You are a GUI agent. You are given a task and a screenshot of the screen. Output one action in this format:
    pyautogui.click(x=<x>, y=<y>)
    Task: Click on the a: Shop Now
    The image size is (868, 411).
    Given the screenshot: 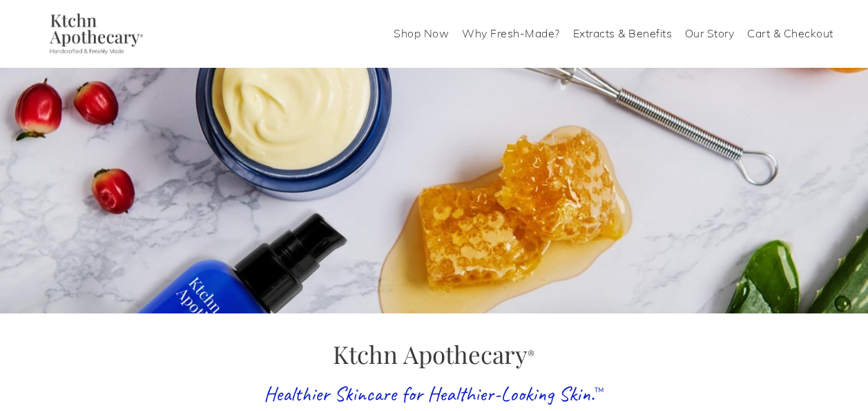 What is the action you would take?
    pyautogui.click(x=422, y=34)
    